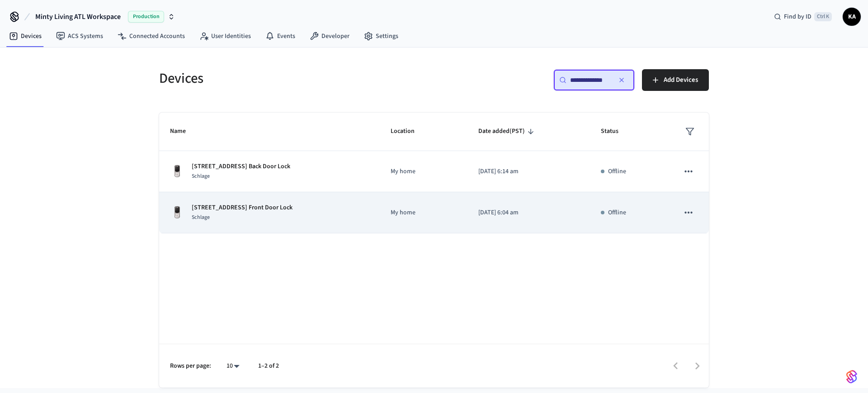 Image resolution: width=868 pixels, height=393 pixels. I want to click on a: Devices, so click(25, 36).